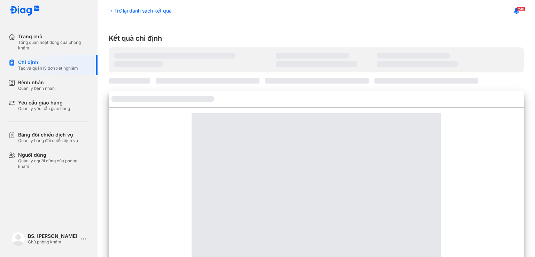  What do you see at coordinates (54, 164) in the screenshot?
I see `div: Quản lý người dùng của phòng khám` at bounding box center [54, 164].